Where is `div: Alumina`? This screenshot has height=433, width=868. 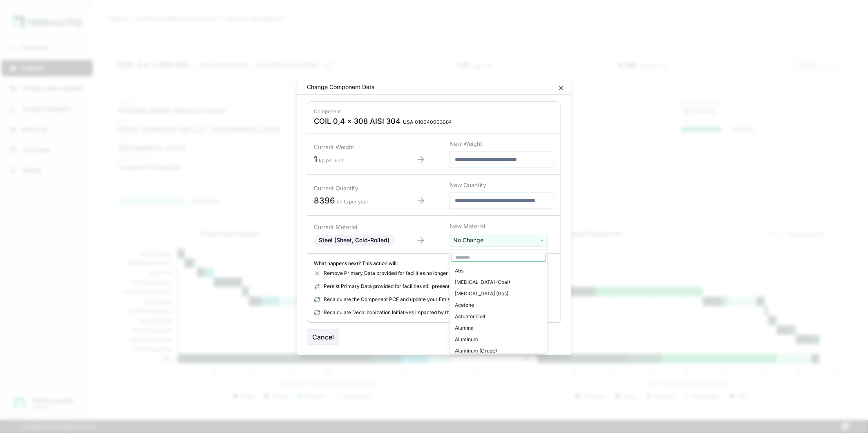
div: Alumina is located at coordinates (499, 329).